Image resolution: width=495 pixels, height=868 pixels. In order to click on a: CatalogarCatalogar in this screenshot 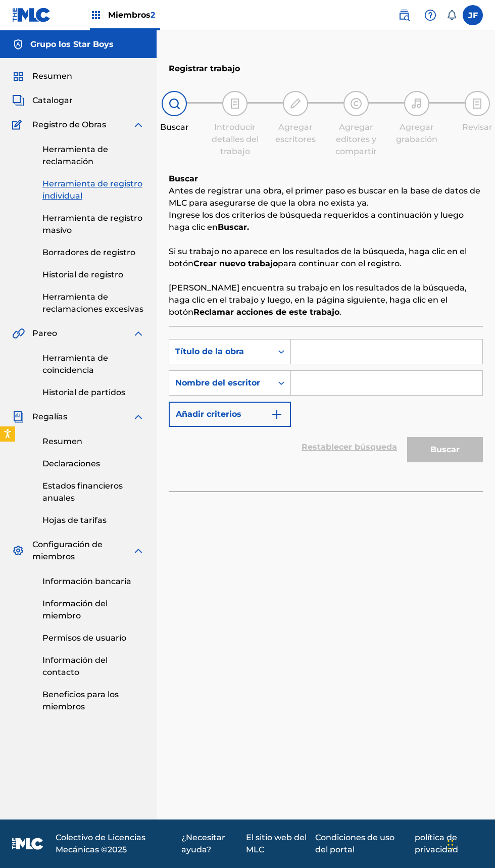, I will do `click(42, 101)`.